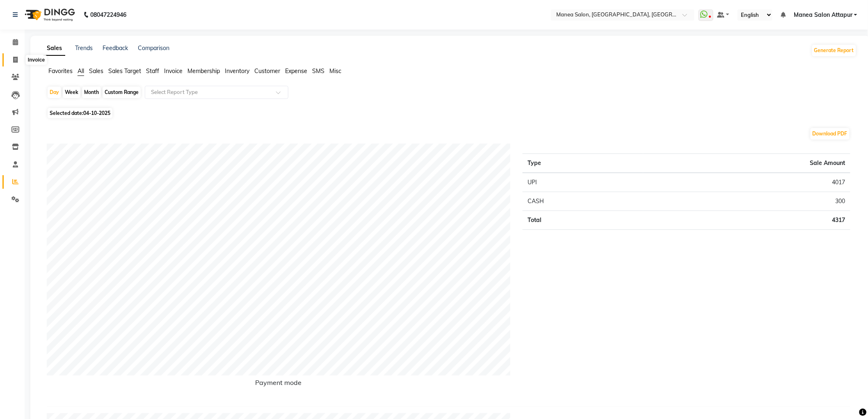 This screenshot has height=419, width=868. Describe the element at coordinates (583, 202) in the screenshot. I see `td: CASH` at that location.